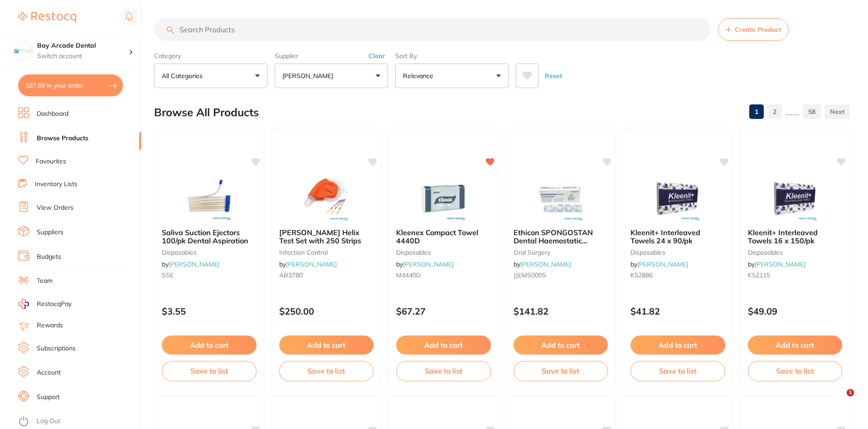 The height and width of the screenshot is (429, 868). What do you see at coordinates (211, 76) in the screenshot?
I see `button: All Categories` at bounding box center [211, 76].